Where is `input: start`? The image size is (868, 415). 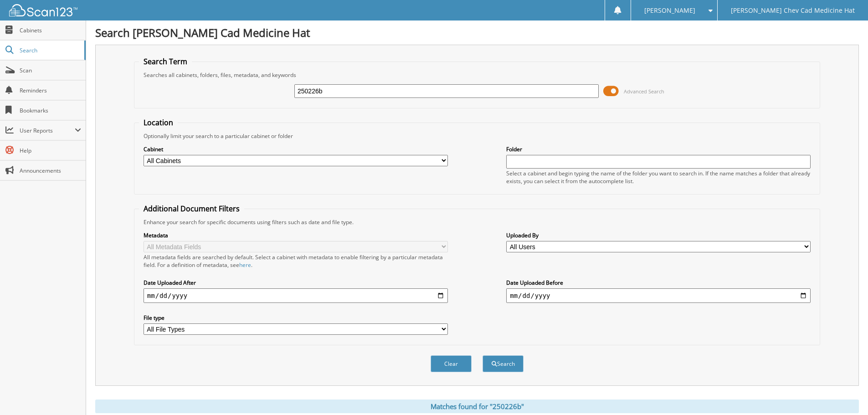
input: start is located at coordinates (296, 296).